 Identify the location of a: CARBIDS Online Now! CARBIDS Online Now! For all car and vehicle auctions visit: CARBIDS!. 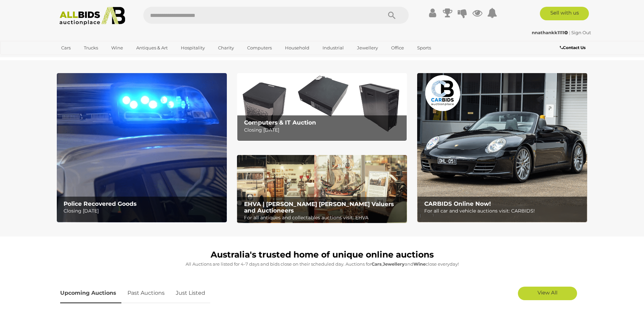
(502, 148).